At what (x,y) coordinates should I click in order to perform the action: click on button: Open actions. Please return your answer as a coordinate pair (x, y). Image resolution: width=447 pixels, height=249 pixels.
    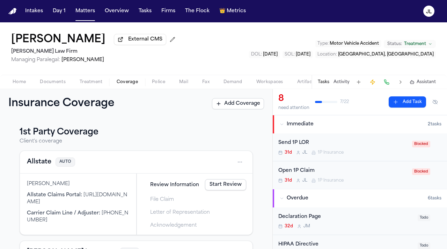
    Looking at the image, I should click on (240, 162).